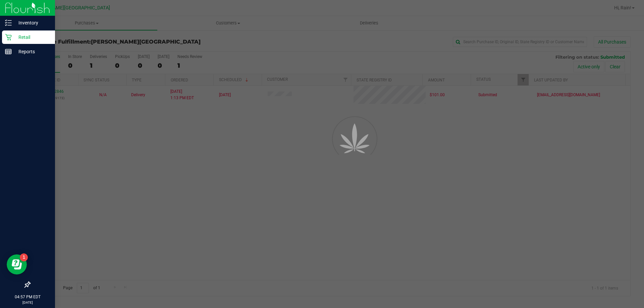 Image resolution: width=644 pixels, height=308 pixels. What do you see at coordinates (32, 23) in the screenshot?
I see `p: Inventory` at bounding box center [32, 23].